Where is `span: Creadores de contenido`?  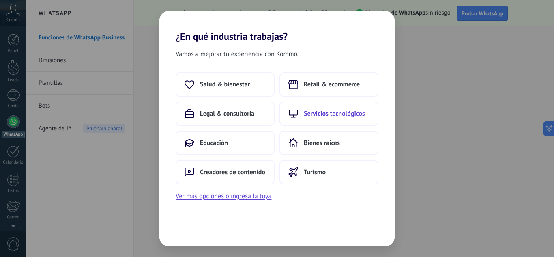 span: Creadores de contenido is located at coordinates (232, 172).